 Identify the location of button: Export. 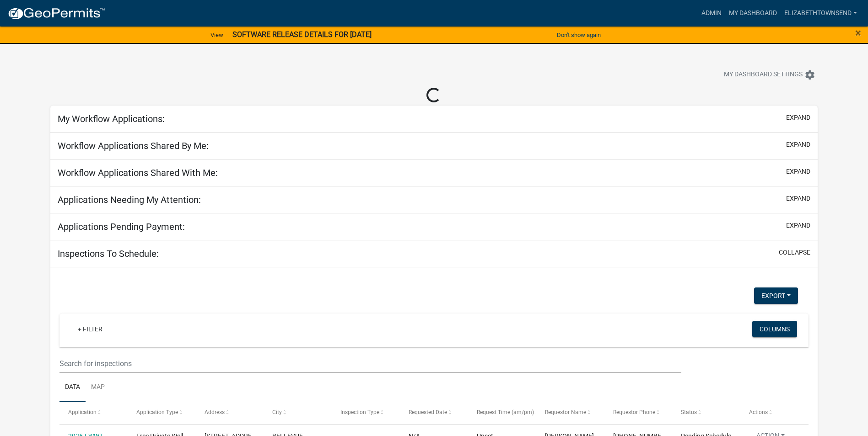
(776, 296).